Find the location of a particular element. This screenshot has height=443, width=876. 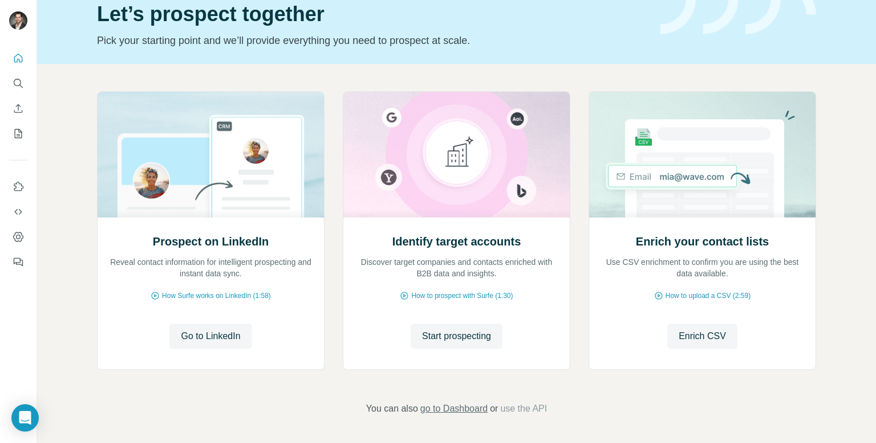

button: Feedback is located at coordinates (18, 262).